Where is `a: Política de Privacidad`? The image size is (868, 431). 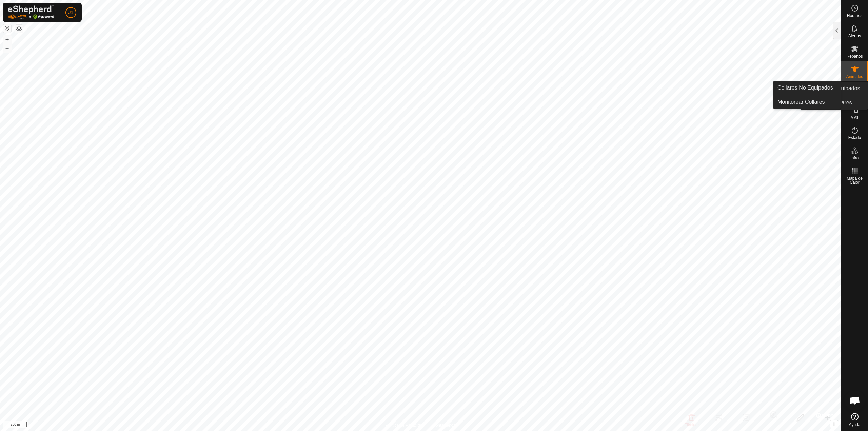
a: Política de Privacidad is located at coordinates (404, 426).